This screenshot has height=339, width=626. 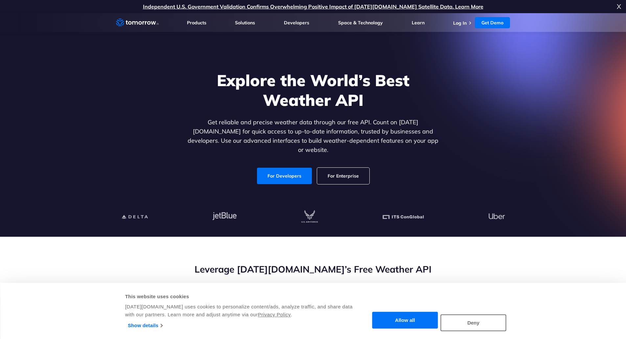 I want to click on h1: Explore the World’s Best Weather API, so click(x=313, y=90).